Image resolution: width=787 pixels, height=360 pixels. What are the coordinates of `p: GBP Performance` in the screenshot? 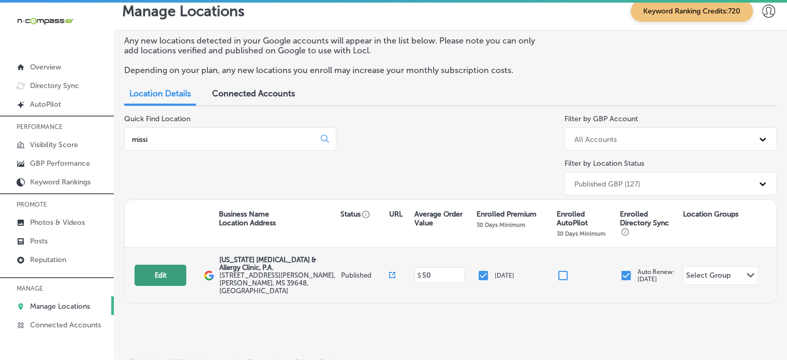 It's located at (60, 163).